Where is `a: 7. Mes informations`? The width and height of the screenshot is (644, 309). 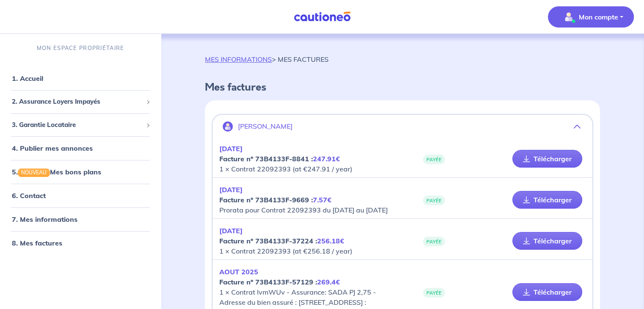 a: 7. Mes informations is located at coordinates (44, 219).